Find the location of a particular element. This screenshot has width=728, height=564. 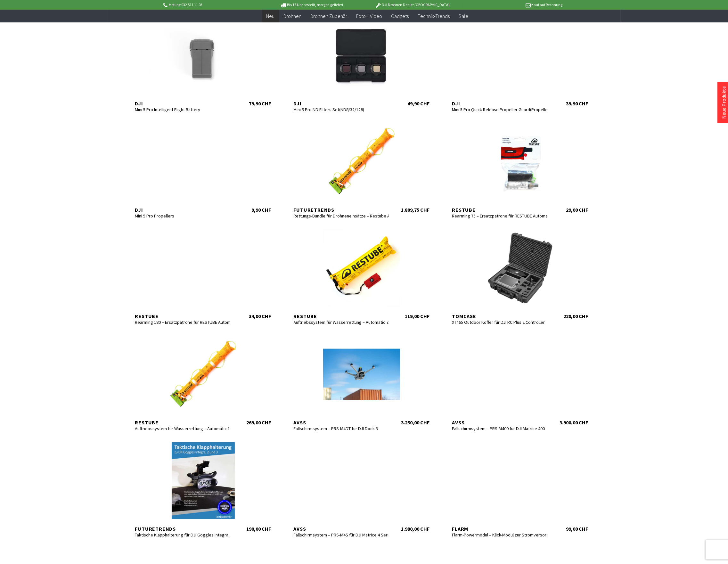

a: Drohnen is located at coordinates (292, 16).